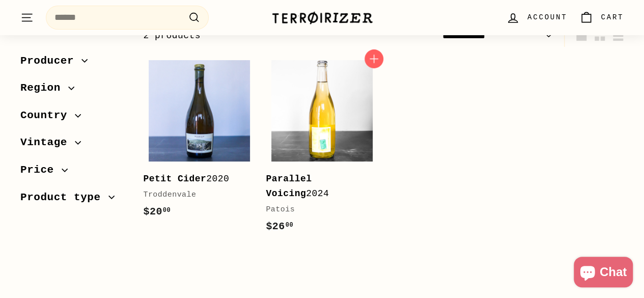 This screenshot has width=644, height=298. Describe the element at coordinates (157, 211) in the screenshot. I see `span: $20` at that location.